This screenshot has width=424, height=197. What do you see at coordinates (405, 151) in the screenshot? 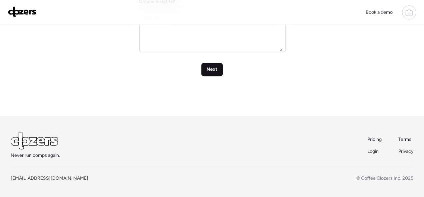
I see `span: Privacy` at bounding box center [405, 151].